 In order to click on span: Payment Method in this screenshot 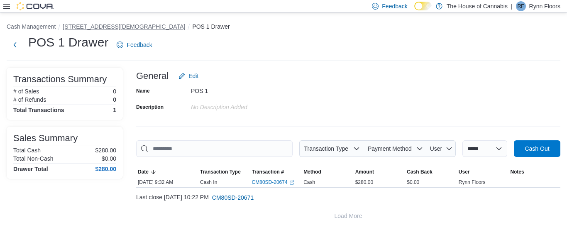, I will do `click(390, 149)`.